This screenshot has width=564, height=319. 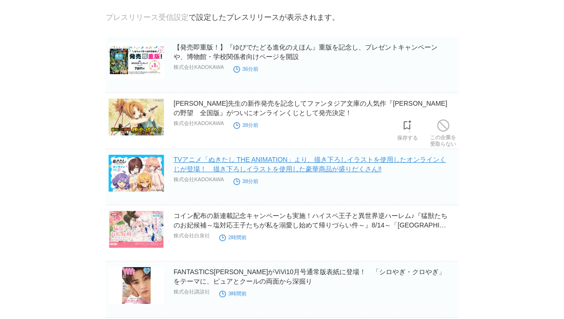 I want to click on img: コイン配布の新連載記念キャンペーンも実施！ハイスペ王子と異世界逆ハーレム♪『猛獣たちのお妃候補～塩対応王子たちが私を溺愛し始めて帰りづらい件～』8/14～「マンガPark」で連載開始！, so click(x=136, y=229).